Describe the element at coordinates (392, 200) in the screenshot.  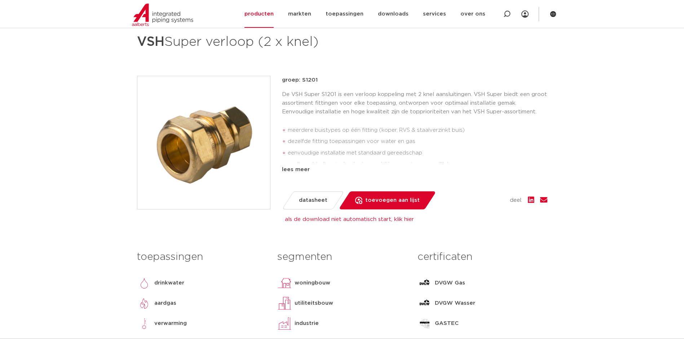
I see `span: toevoegen aan lijst` at that location.